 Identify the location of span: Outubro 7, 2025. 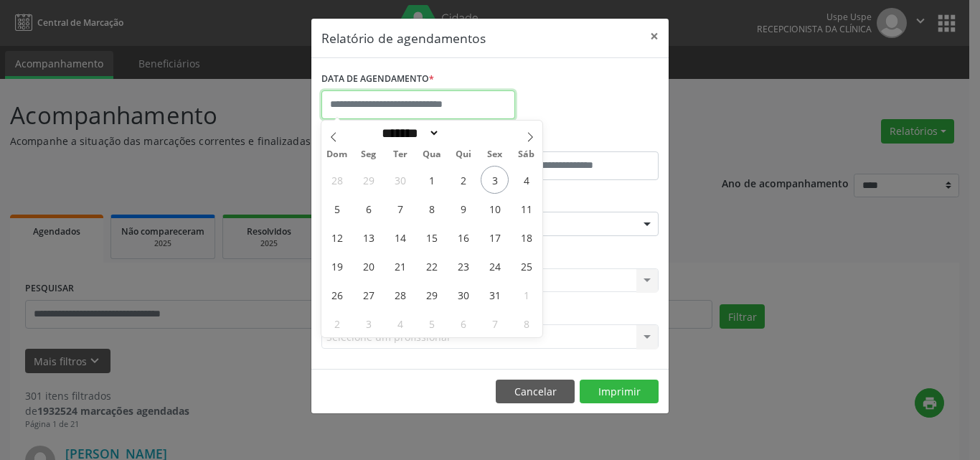
(400, 208).